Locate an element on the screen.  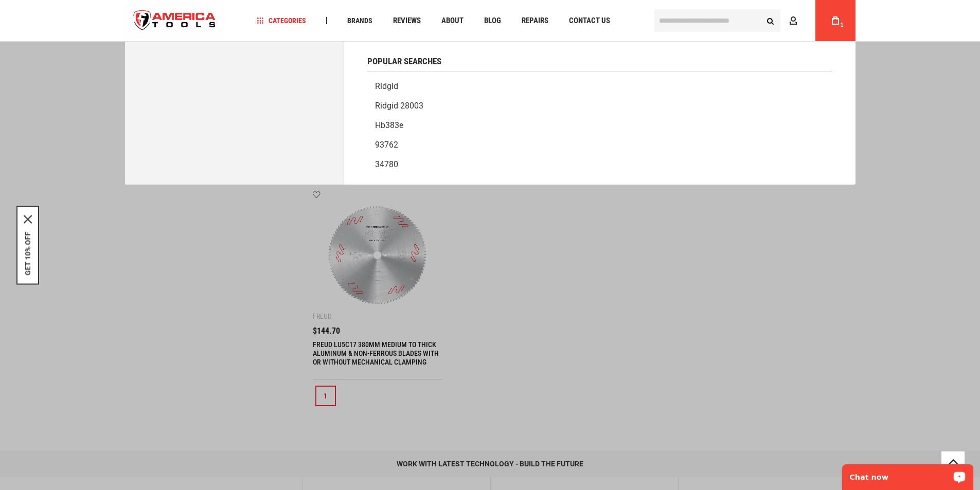
a: Ridgid is located at coordinates (600, 87).